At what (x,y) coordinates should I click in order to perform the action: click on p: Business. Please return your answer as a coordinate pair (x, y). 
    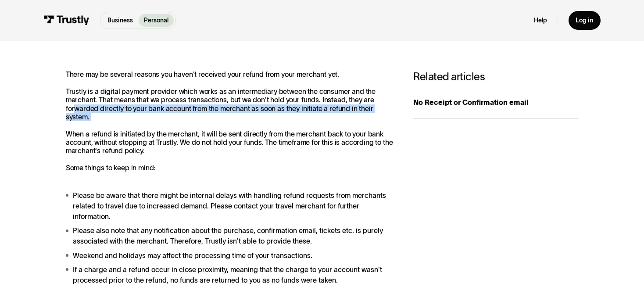
    Looking at the image, I should click on (120, 20).